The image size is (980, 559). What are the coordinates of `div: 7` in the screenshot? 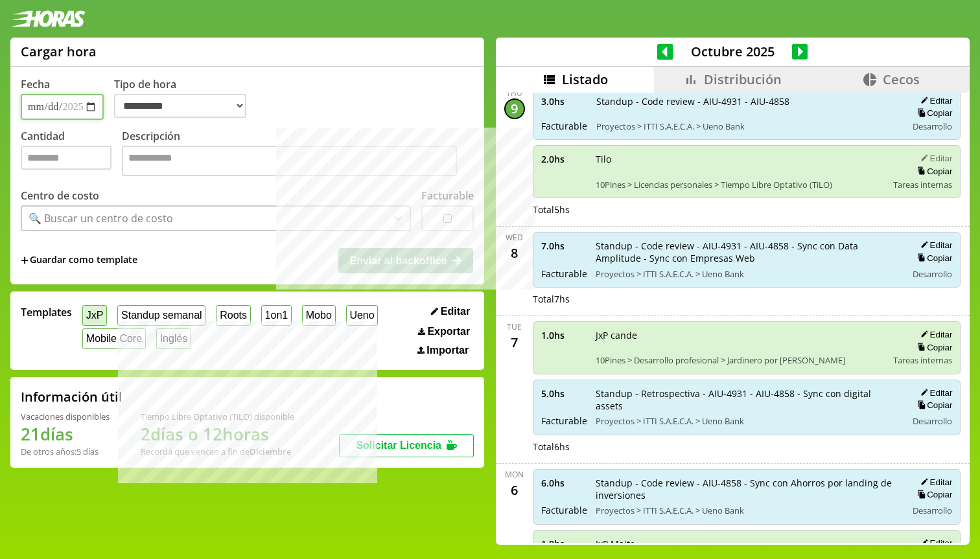 It's located at (515, 342).